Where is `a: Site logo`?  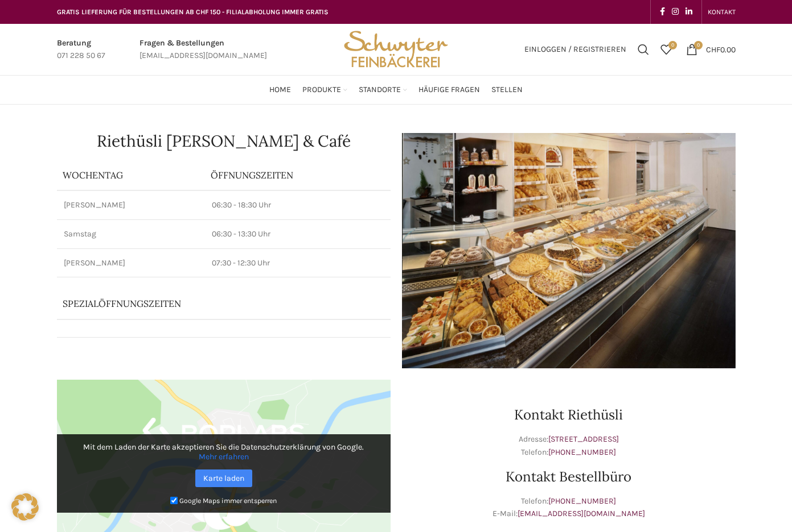
a: Site logo is located at coordinates (396, 48).